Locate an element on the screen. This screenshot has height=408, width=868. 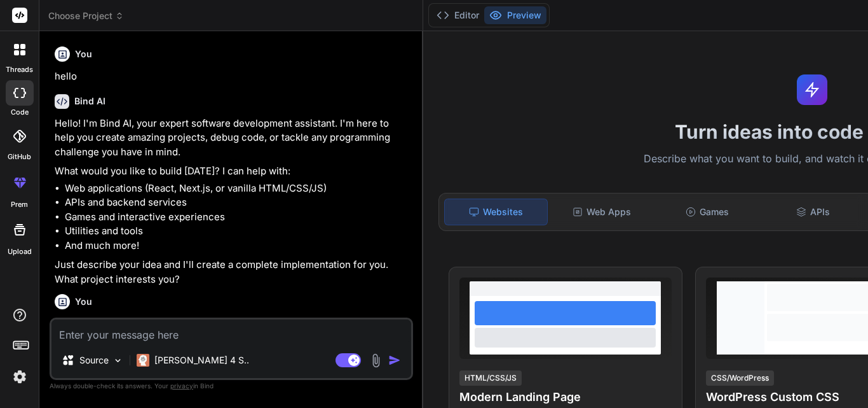
img: Pick Models is located at coordinates (117, 360).